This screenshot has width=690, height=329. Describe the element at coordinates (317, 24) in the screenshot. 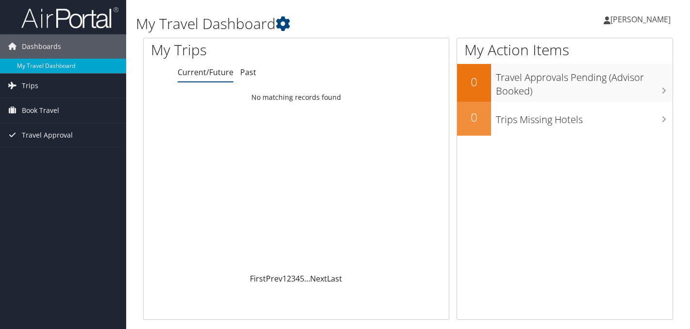

I see `h1: My Travel Dashboard` at that location.